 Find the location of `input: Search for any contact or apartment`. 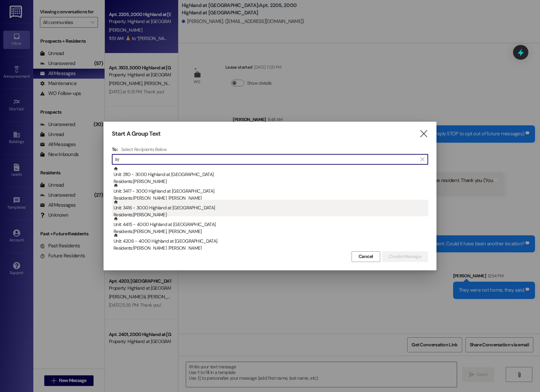

input: Search for any contact or apartment is located at coordinates (266, 159).